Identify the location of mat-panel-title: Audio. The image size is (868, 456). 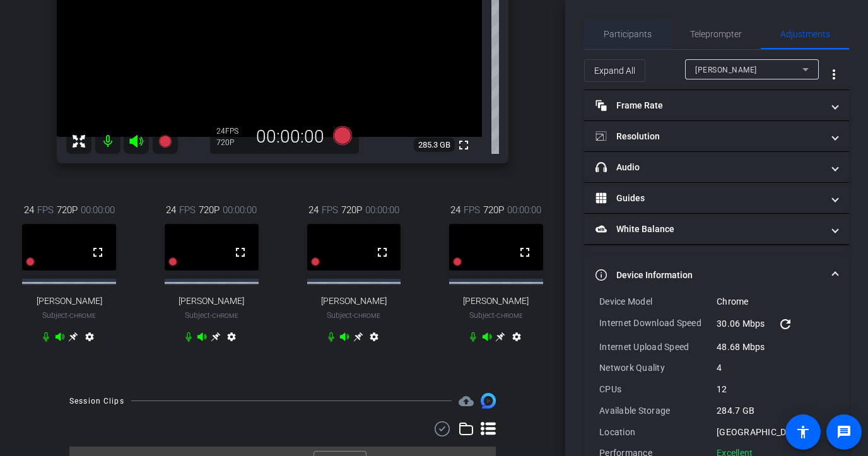
(709, 167).